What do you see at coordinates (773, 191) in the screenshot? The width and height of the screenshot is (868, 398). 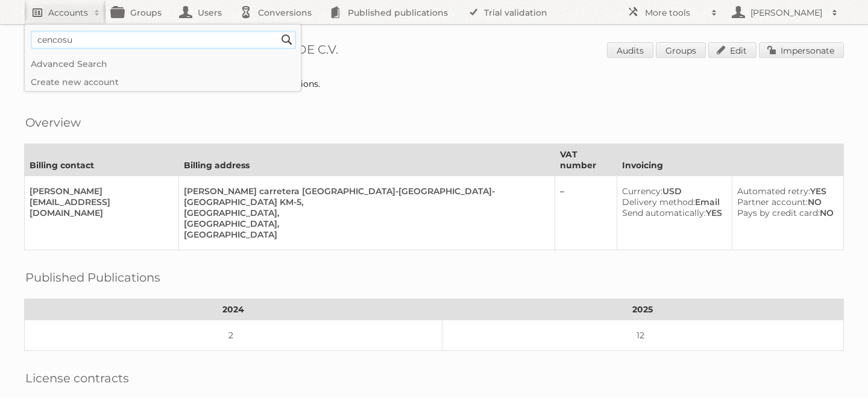 I see `span: Automated retry:` at bounding box center [773, 191].